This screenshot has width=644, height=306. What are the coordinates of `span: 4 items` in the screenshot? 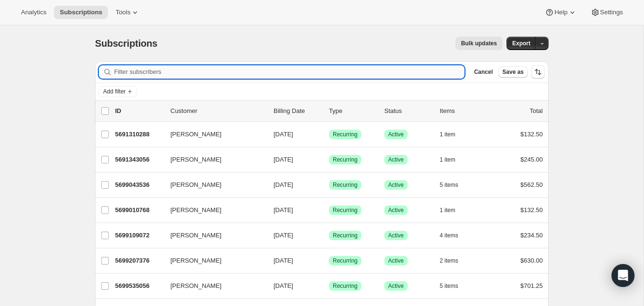 It's located at (449, 236).